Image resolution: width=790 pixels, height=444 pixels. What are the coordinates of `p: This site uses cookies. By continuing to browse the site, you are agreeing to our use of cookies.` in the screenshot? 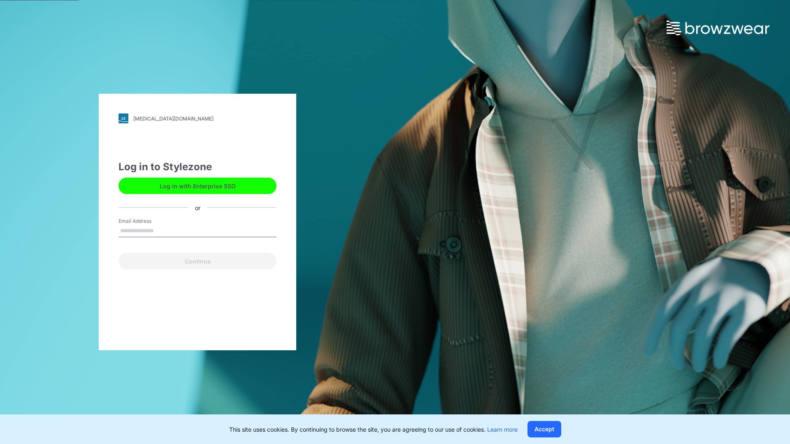 It's located at (373, 430).